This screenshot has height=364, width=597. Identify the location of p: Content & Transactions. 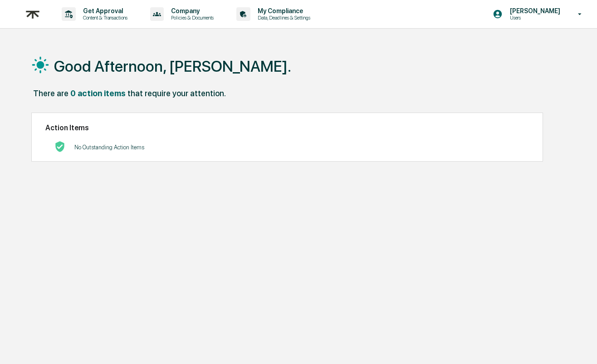
(104, 18).